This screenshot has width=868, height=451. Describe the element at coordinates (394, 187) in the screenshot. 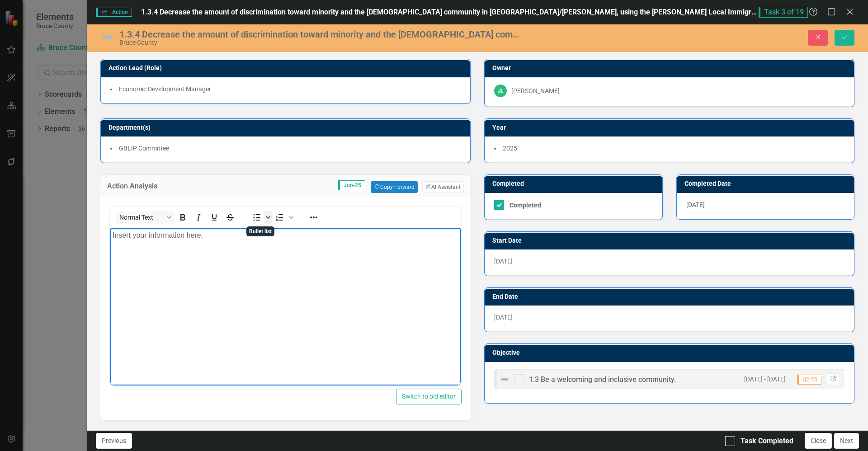

I see `button: Copy Forward` at that location.